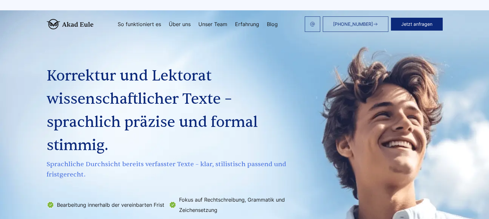 Image resolution: width=489 pixels, height=219 pixels. What do you see at coordinates (139, 24) in the screenshot?
I see `a: So funktioniert es` at bounding box center [139, 24].